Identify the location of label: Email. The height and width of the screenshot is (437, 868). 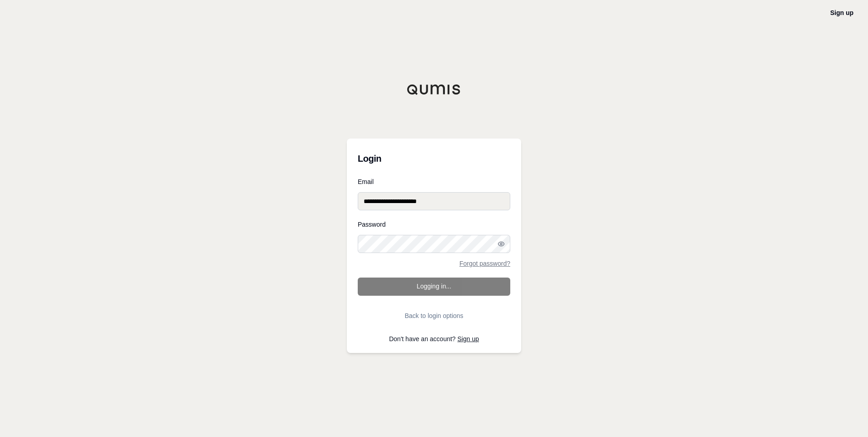
(434, 182).